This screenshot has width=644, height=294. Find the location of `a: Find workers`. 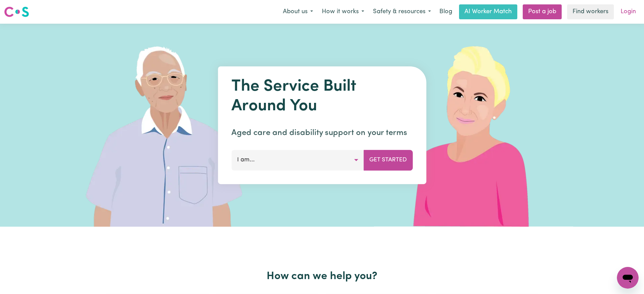

a: Find workers is located at coordinates (590, 12).